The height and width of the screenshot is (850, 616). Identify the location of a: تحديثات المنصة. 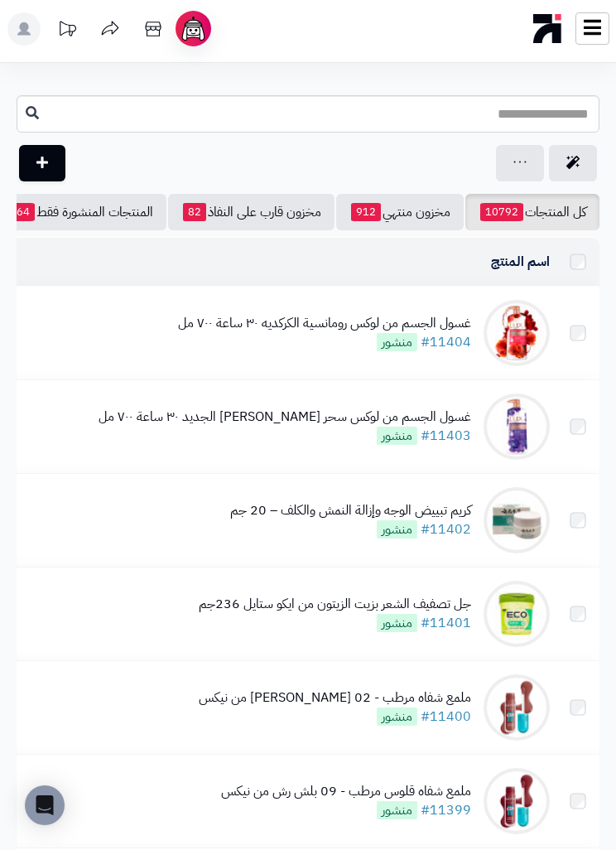
(67, 31).